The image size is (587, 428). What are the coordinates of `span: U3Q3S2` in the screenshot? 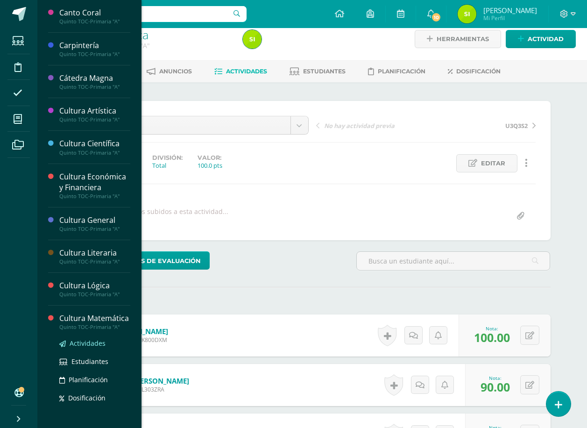 It's located at (517, 126).